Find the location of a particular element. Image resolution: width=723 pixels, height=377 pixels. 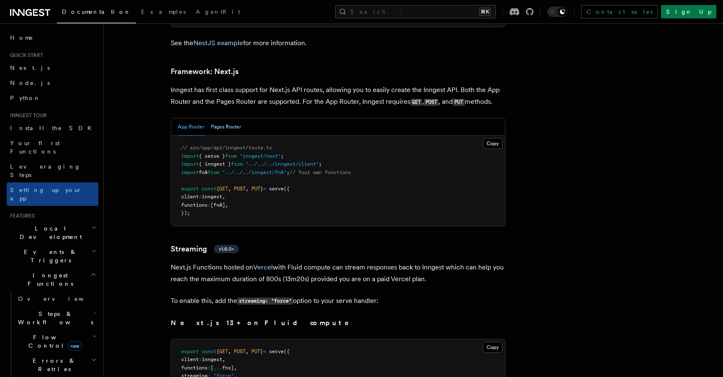

span: Python is located at coordinates (25, 98).